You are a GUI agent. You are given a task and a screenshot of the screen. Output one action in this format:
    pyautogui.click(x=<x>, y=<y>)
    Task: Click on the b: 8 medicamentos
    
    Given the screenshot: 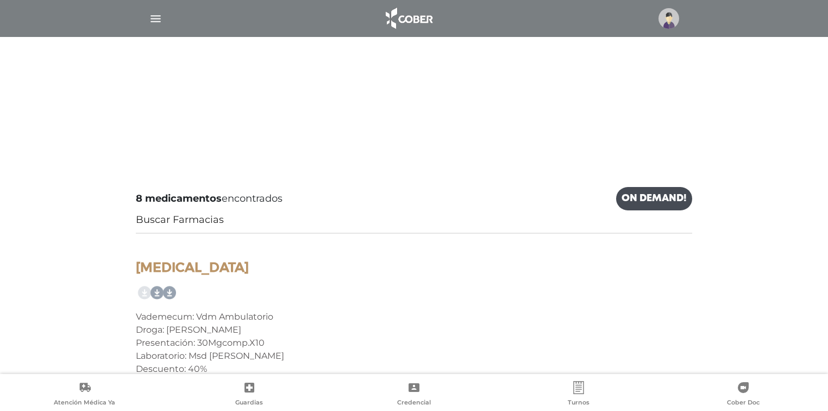 What is the action you would take?
    pyautogui.click(x=179, y=198)
    